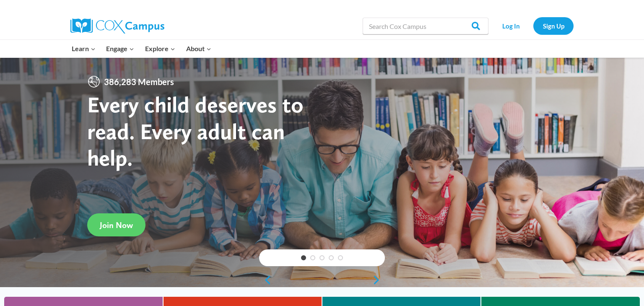 This screenshot has height=306, width=644. I want to click on strong: Every child deserves to read. Every adult can help., so click(195, 131).